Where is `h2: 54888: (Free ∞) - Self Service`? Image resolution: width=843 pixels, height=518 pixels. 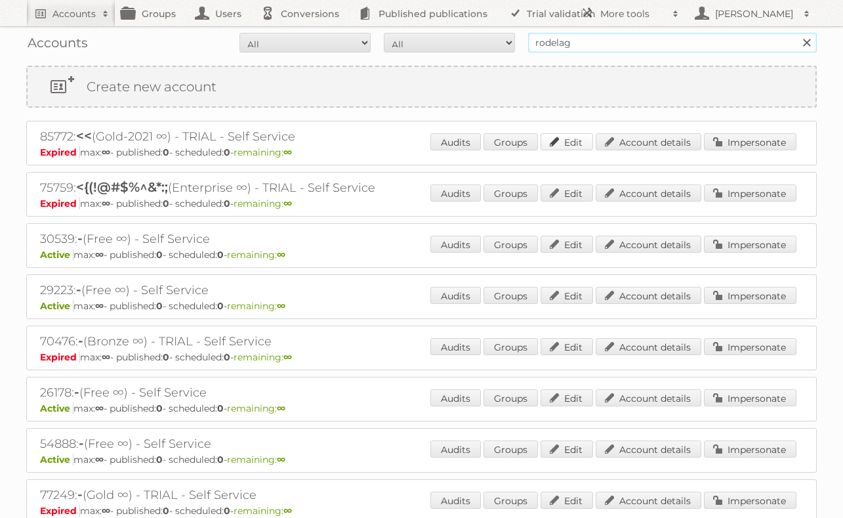 h2: 54888: (Free ∞) - Self Service is located at coordinates (270, 444).